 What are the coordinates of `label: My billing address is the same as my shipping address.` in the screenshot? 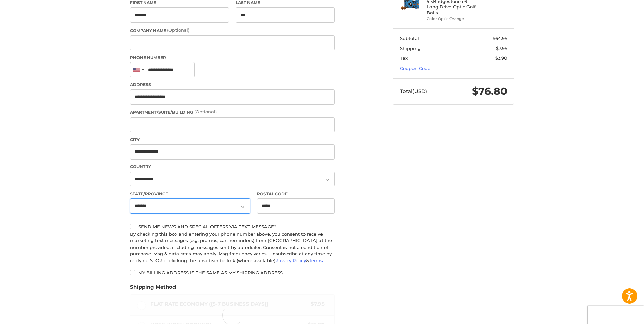 It's located at (232, 273).